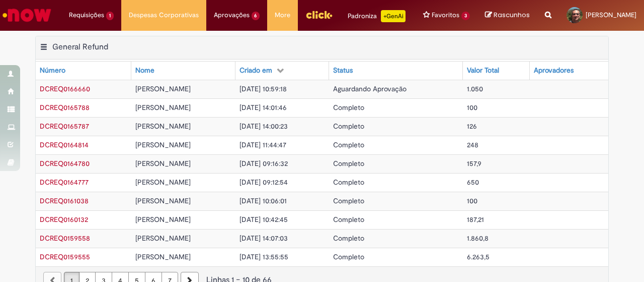 This screenshot has height=282, width=644. I want to click on span: Despesas Corporativas, so click(164, 15).